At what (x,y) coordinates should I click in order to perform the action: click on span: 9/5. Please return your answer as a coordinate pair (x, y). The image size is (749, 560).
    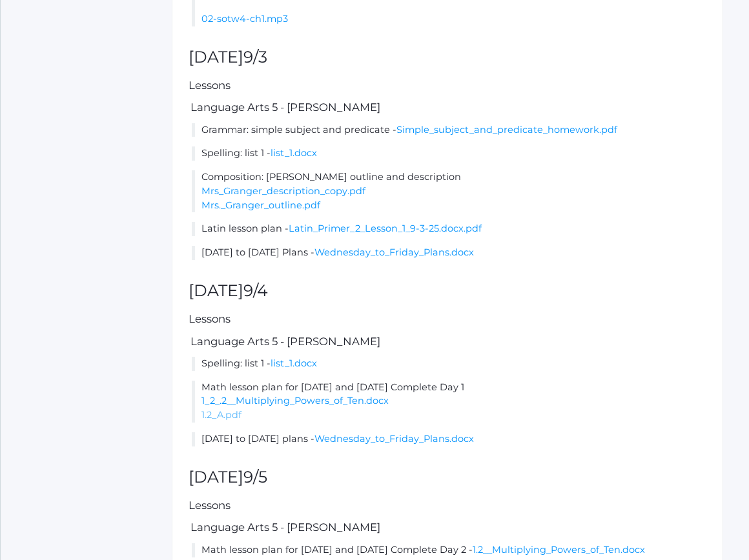
    Looking at the image, I should click on (255, 477).